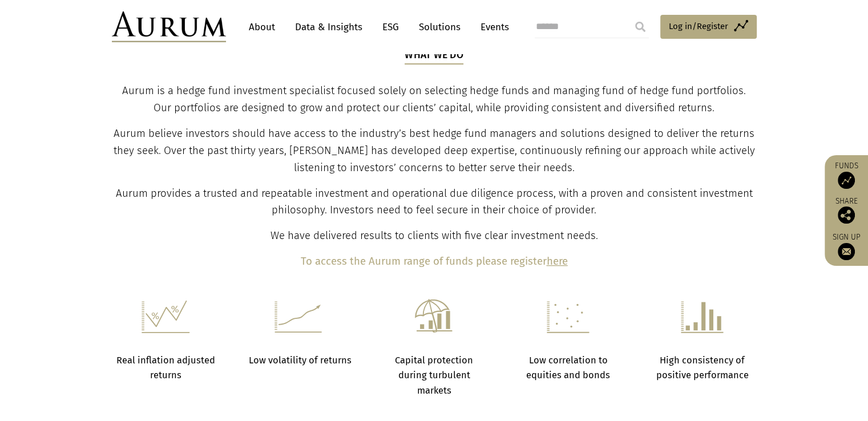 This screenshot has width=868, height=421. I want to click on img: Aurum, so click(169, 27).